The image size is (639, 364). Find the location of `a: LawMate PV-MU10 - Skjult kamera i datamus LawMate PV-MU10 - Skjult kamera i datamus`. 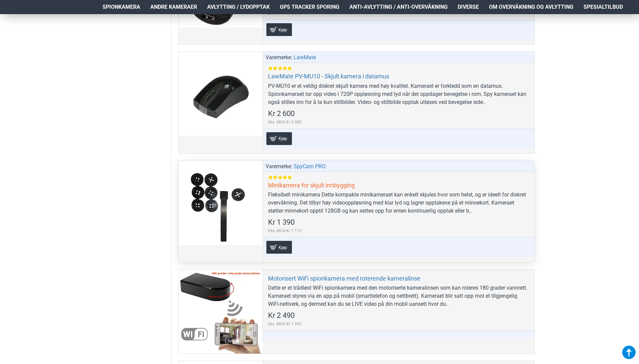

a: LawMate PV-MU10 - Skjult kamera i datamus LawMate PV-MU10 - Skjult kamera i datamus is located at coordinates (220, 94).